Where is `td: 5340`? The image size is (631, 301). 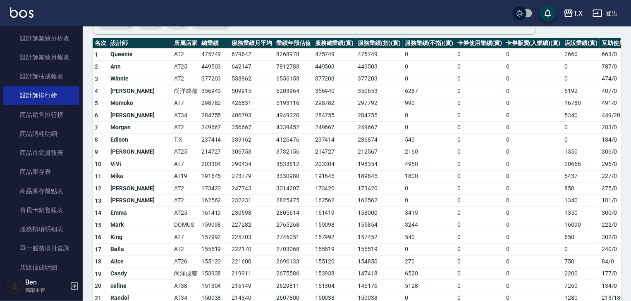
td: 5340 is located at coordinates (581, 116).